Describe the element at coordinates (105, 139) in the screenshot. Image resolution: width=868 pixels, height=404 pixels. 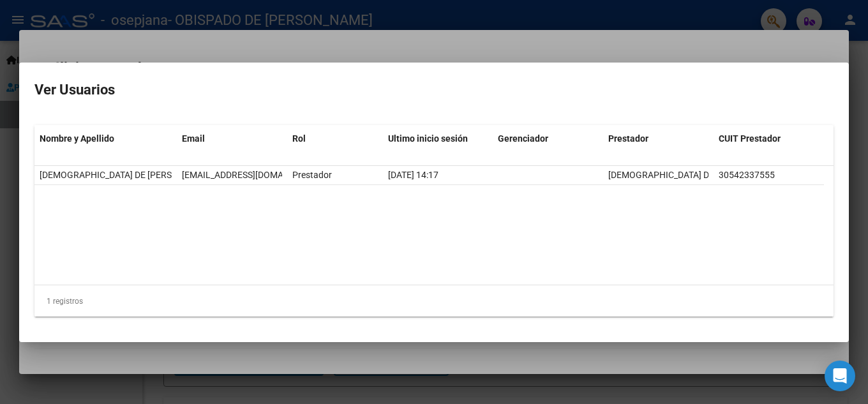
I see `datatable-header-cell: Nombre y Apellido` at that location.